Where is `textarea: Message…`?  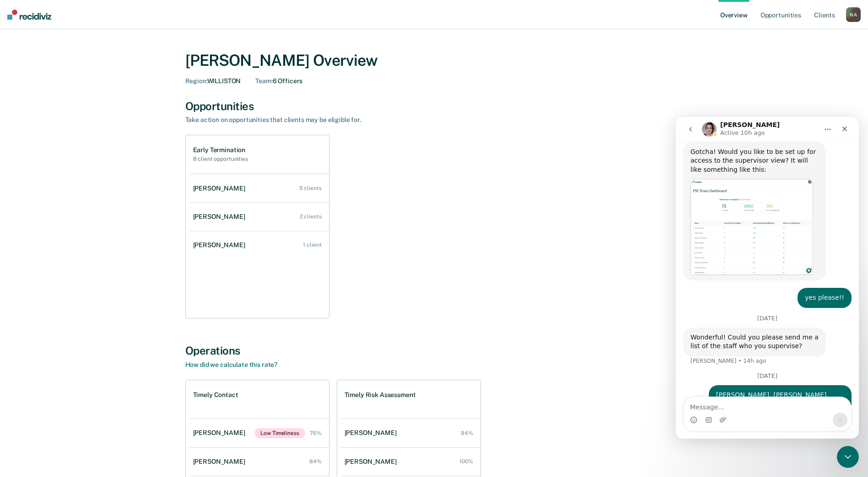 textarea: Message… is located at coordinates (91, 288).